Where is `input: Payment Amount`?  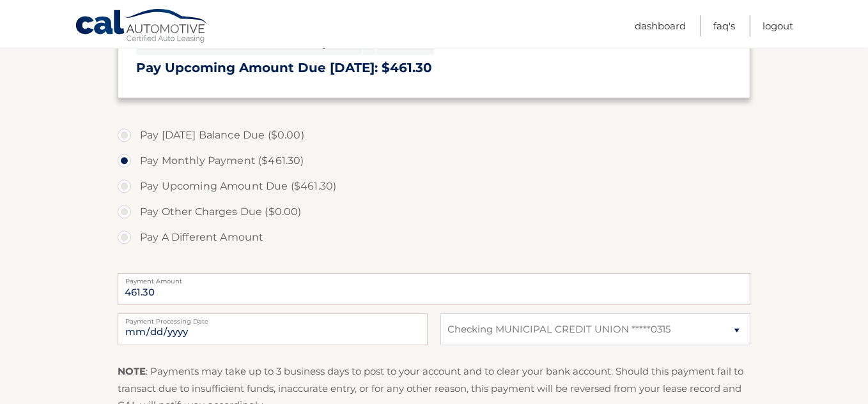
input: Payment Amount is located at coordinates (434, 289).